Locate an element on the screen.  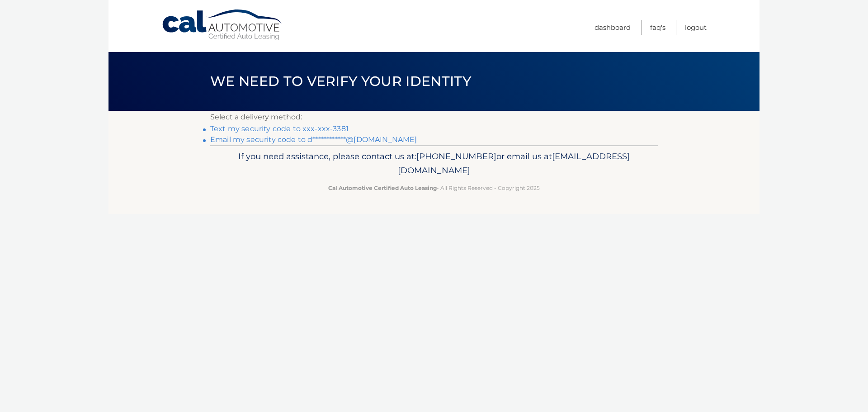
a: FAQ's is located at coordinates (657, 27).